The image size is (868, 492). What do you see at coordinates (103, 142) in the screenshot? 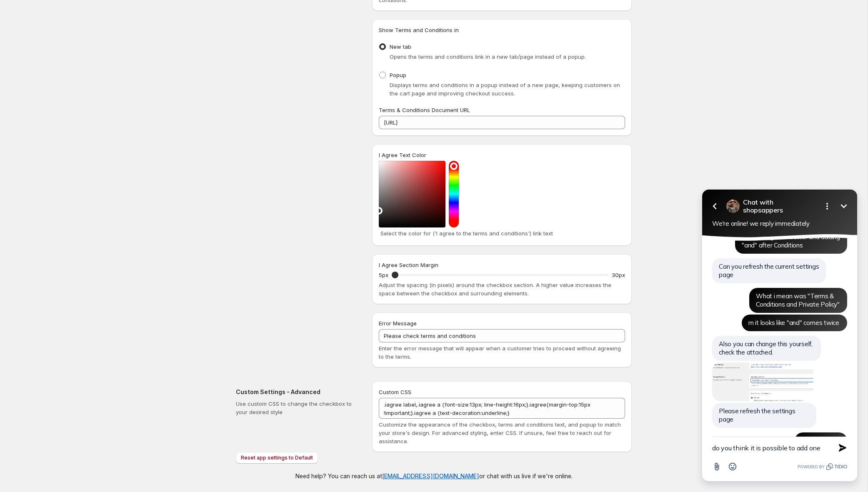
I see `span: rn it looks like "and" comes twice` at bounding box center [103, 142].